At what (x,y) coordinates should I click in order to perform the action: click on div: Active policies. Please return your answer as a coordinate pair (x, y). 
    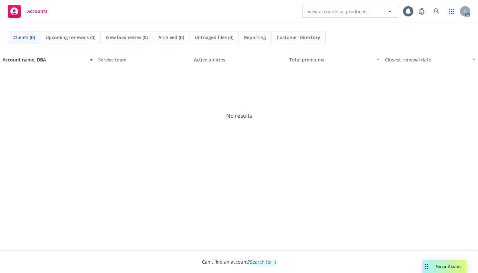
    Looking at the image, I should click on (239, 59).